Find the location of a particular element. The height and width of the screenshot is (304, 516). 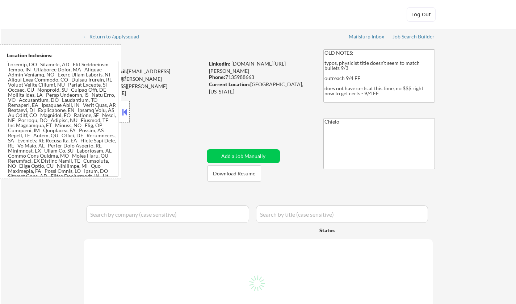

a: Mailslurp Inbox is located at coordinates (367, 37).